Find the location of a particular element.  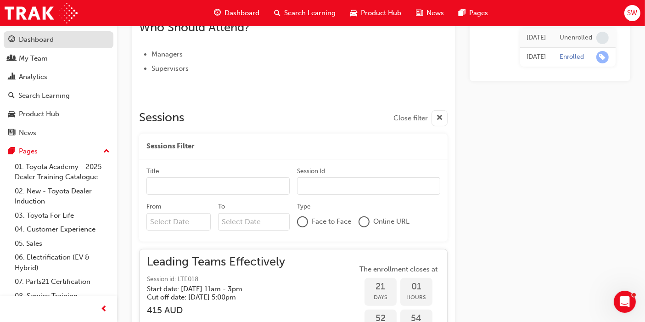

a: 04. Customer Experience is located at coordinates (62, 229).